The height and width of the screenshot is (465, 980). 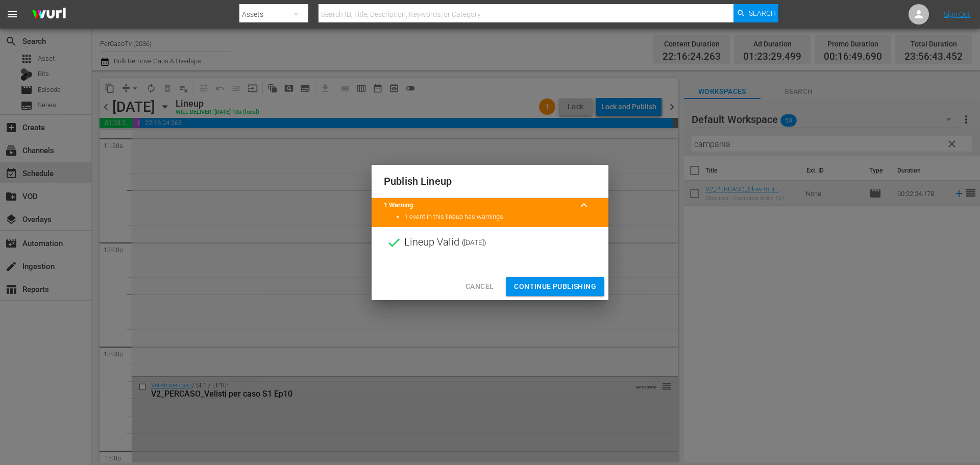 What do you see at coordinates (12, 15) in the screenshot?
I see `span: menu` at bounding box center [12, 15].